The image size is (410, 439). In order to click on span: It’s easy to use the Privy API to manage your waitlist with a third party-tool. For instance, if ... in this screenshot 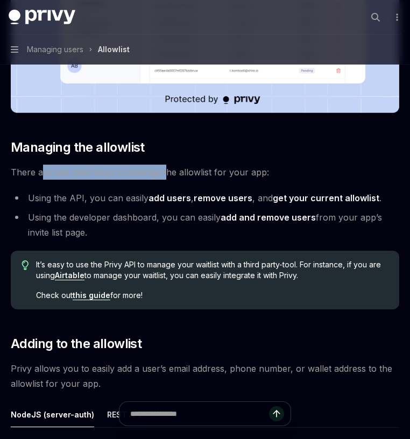, I will do `click(212, 270)`.